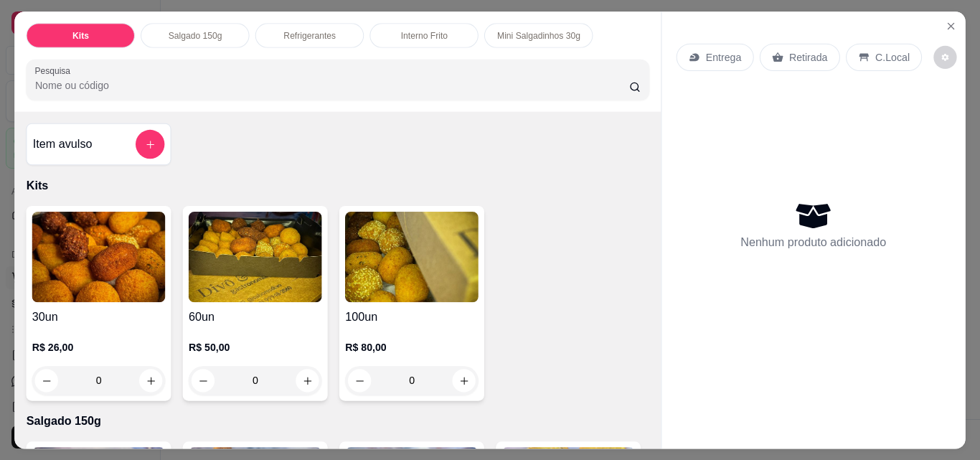  I want to click on button: Close, so click(951, 26).